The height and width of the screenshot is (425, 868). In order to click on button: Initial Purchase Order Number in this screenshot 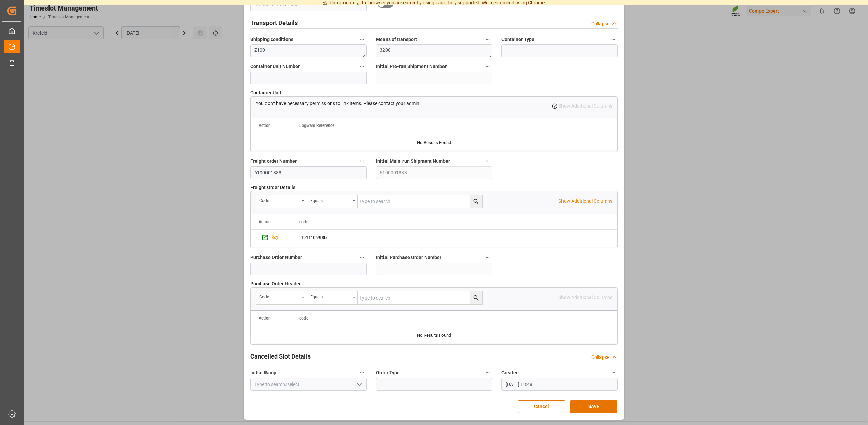, I will do `click(488, 257)`.